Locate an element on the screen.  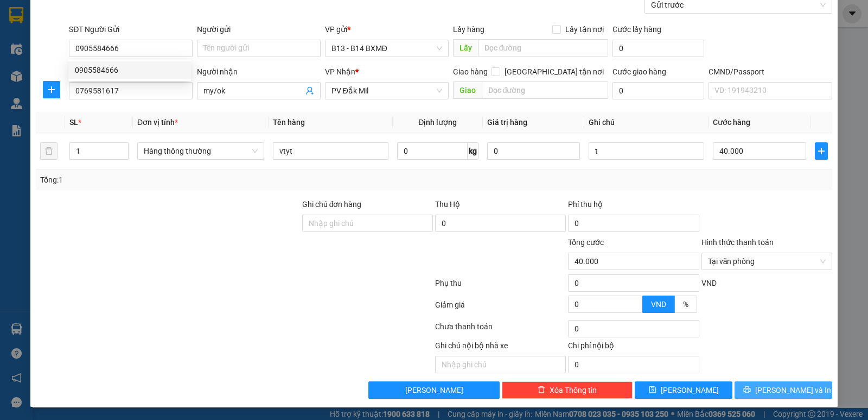
input: Cước lấy hàng is located at coordinates (658, 49).